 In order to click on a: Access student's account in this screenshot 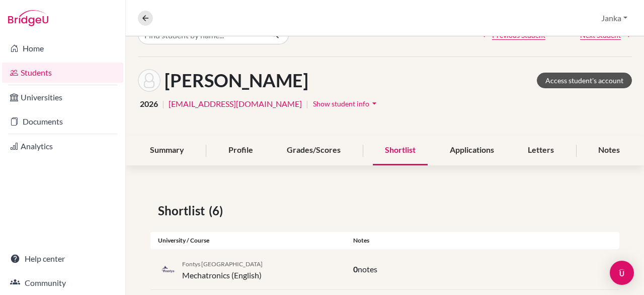, I will do `click(585, 80)`.